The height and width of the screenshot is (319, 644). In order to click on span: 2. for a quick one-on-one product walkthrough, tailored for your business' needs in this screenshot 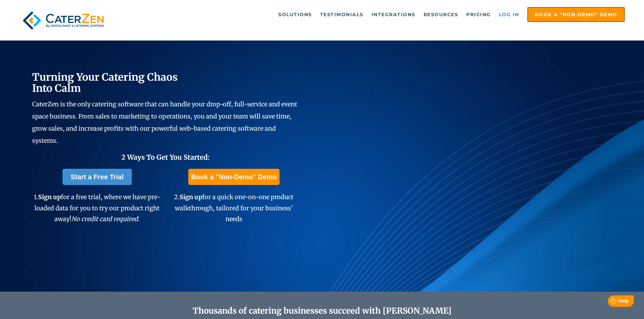, I will do `click(234, 208)`.